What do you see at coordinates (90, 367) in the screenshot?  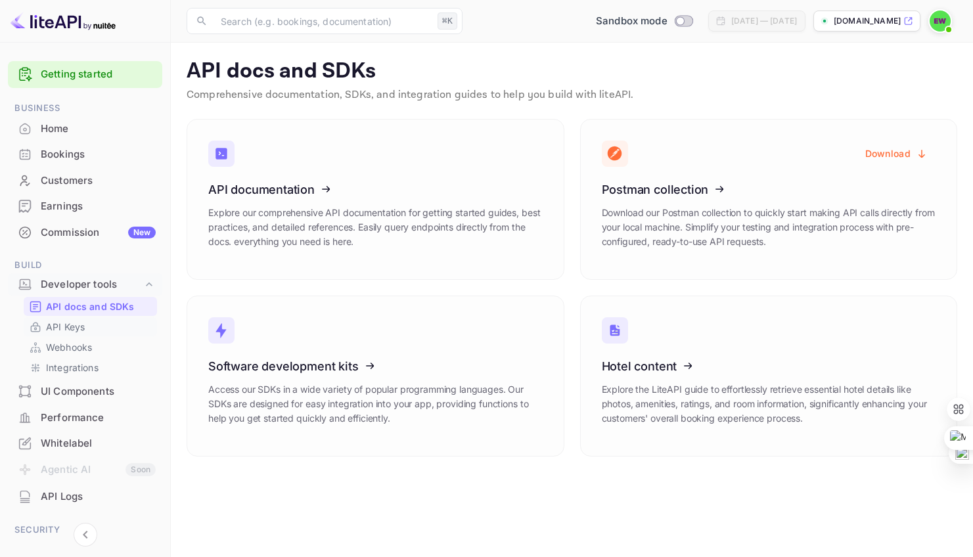 I see `a: Integrations` at bounding box center [90, 367].